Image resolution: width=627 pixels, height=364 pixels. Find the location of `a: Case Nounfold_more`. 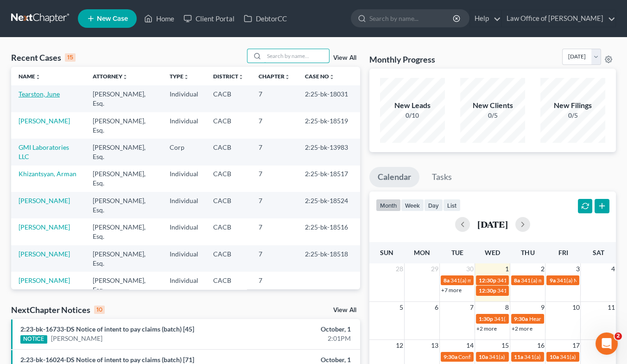

a: Case Nounfold_more is located at coordinates (320, 76).